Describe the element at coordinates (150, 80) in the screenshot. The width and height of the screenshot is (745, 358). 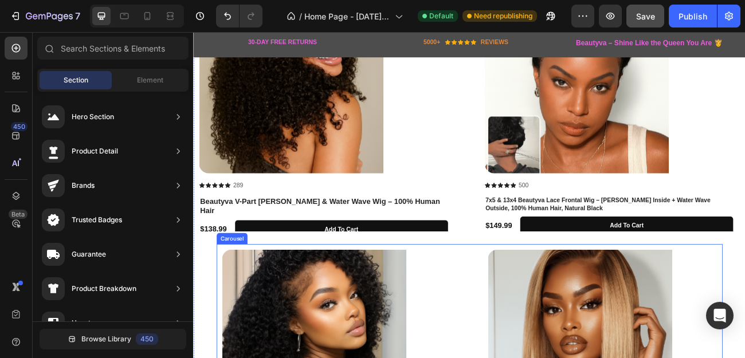
I see `span: Element` at that location.